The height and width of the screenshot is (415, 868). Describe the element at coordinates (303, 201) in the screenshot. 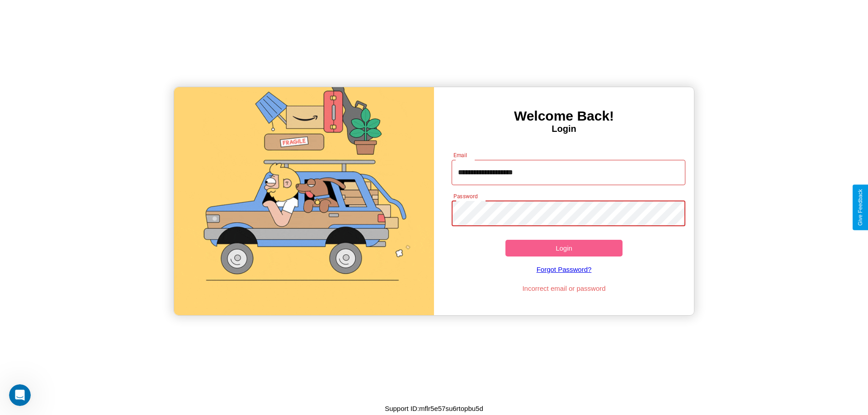

I see `img: gif` at that location.